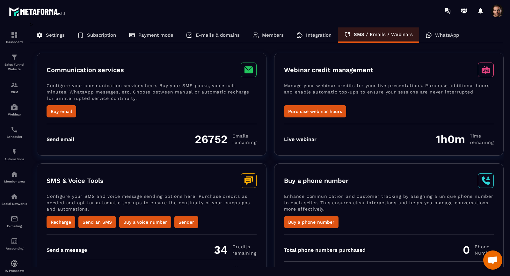 The image size is (510, 276). Describe the element at coordinates (300, 139) in the screenshot. I see `div: Live webinar` at that location.